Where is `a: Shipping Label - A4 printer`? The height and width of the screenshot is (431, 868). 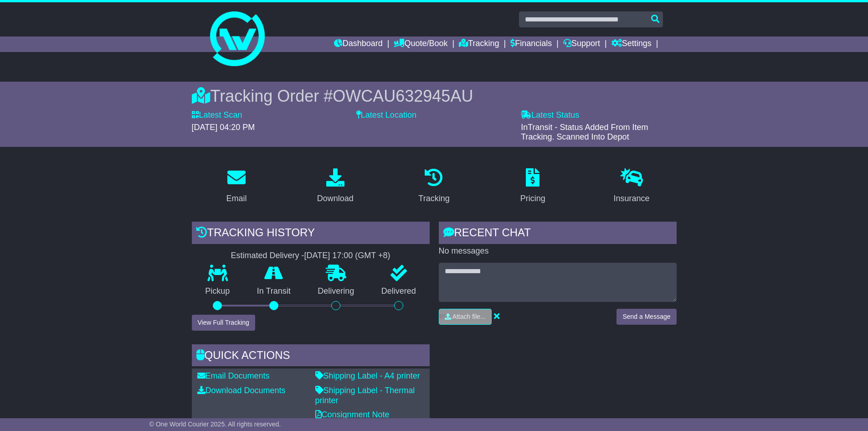 a: Shipping Label - A4 printer is located at coordinates (368, 376).